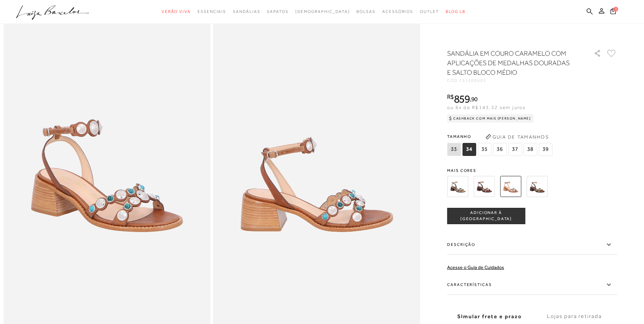 Image resolution: width=644 pixels, height=324 pixels. Describe the element at coordinates (517, 137) in the screenshot. I see `button: Guia de Tamanhos` at that location.